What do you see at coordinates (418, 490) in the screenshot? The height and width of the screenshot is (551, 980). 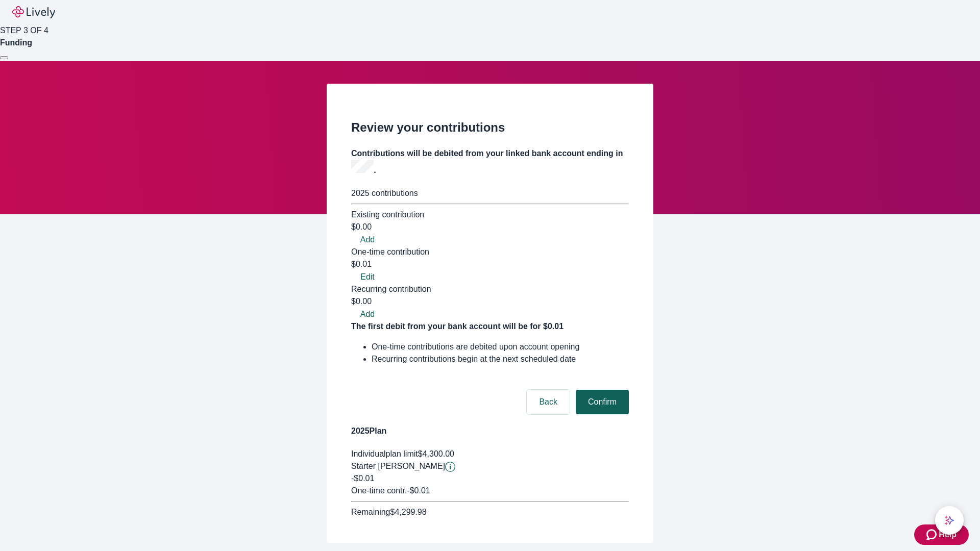 I see `span: - $0.01` at bounding box center [418, 490].